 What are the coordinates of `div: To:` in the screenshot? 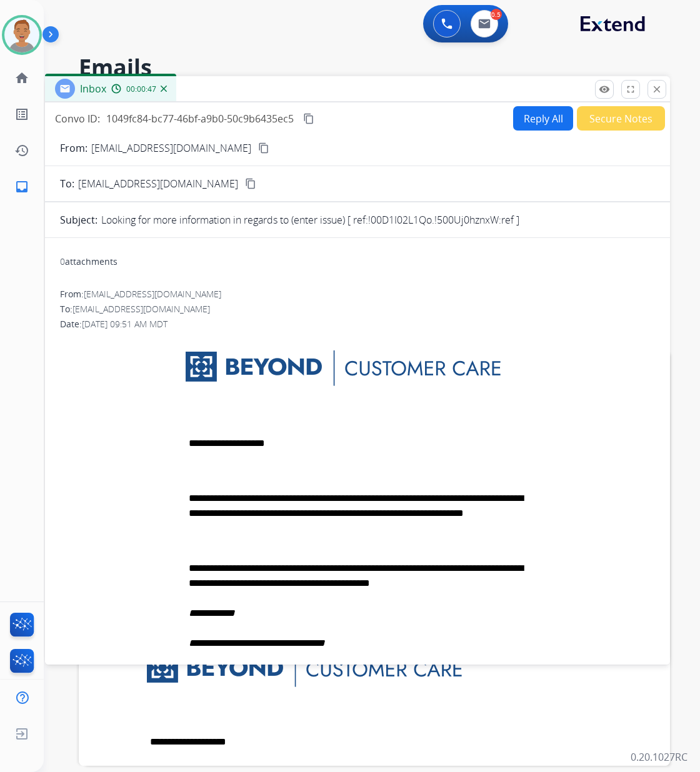 It's located at (358, 309).